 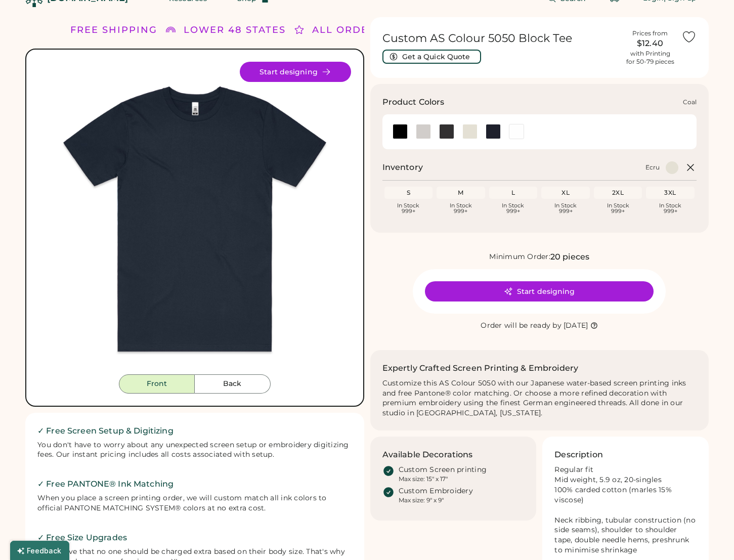 What do you see at coordinates (442, 470) in the screenshot?
I see `div: Custom Screen printing` at bounding box center [442, 470].